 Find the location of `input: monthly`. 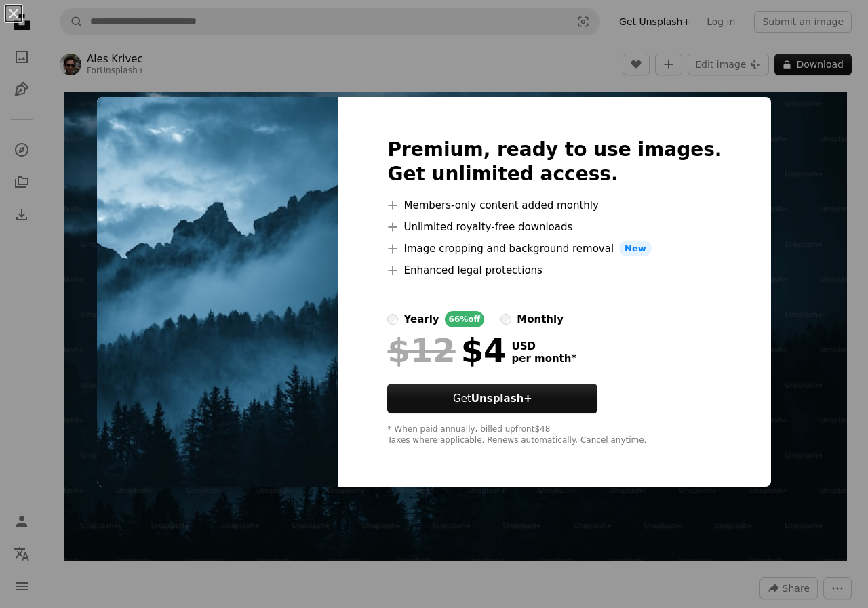

input: monthly is located at coordinates (505, 319).